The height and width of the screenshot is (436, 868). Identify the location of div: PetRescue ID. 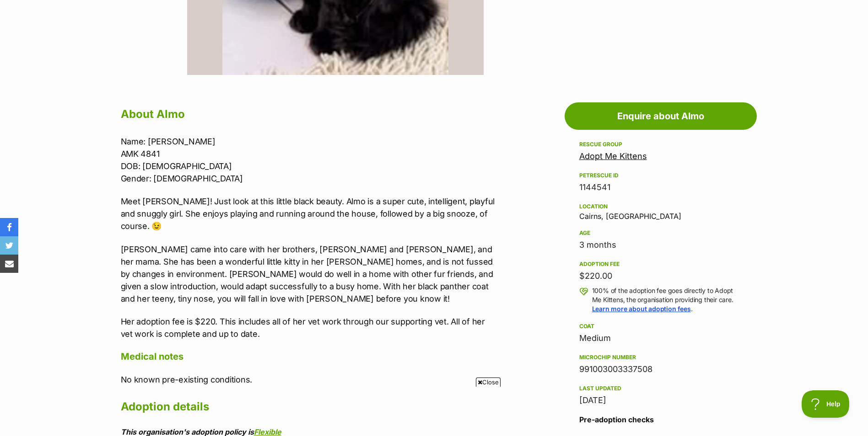
(660, 176).